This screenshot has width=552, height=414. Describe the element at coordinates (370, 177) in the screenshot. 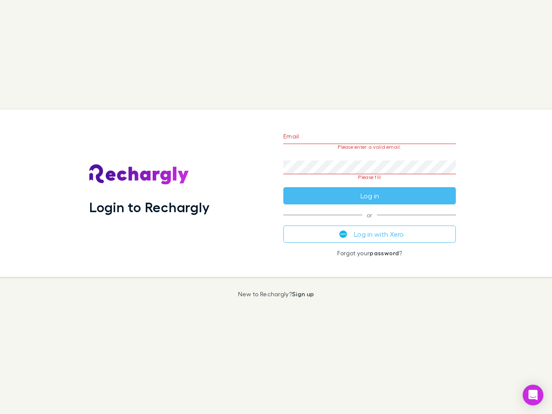

I see `p: Please fill` at that location.